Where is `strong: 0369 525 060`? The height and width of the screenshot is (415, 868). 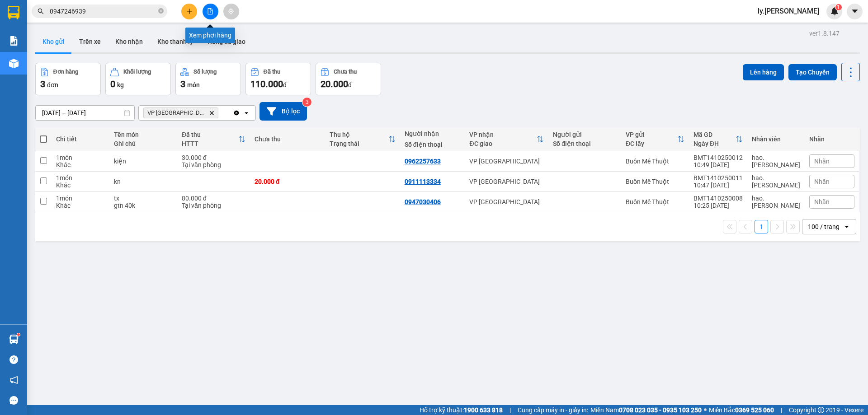
strong: 0369 525 060 is located at coordinates (755, 410).